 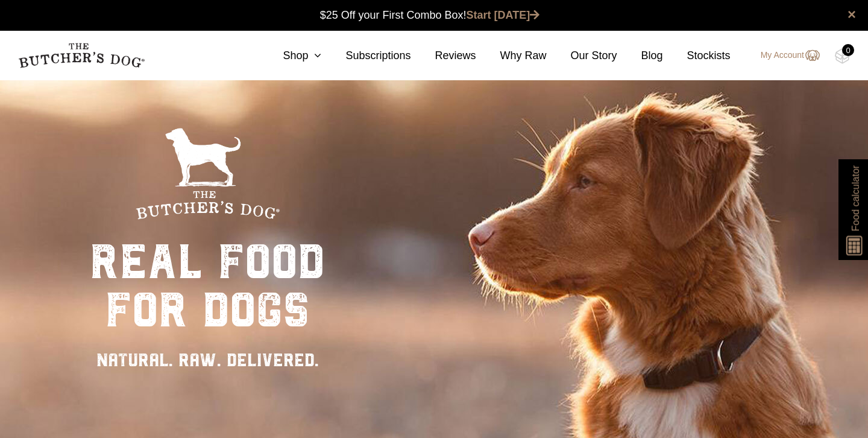 What do you see at coordinates (848, 50) in the screenshot?
I see `div: 0` at bounding box center [848, 50].